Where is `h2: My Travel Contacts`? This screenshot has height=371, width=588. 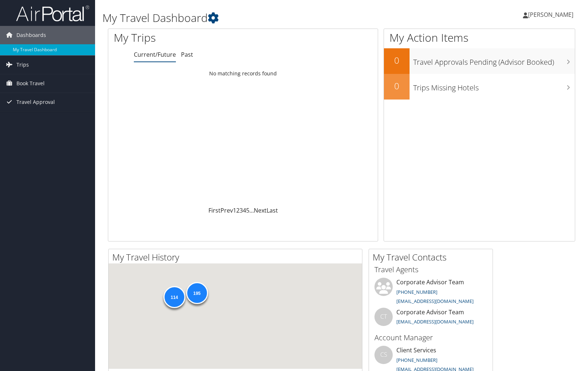 h2: My Travel Contacts is located at coordinates (433, 257).